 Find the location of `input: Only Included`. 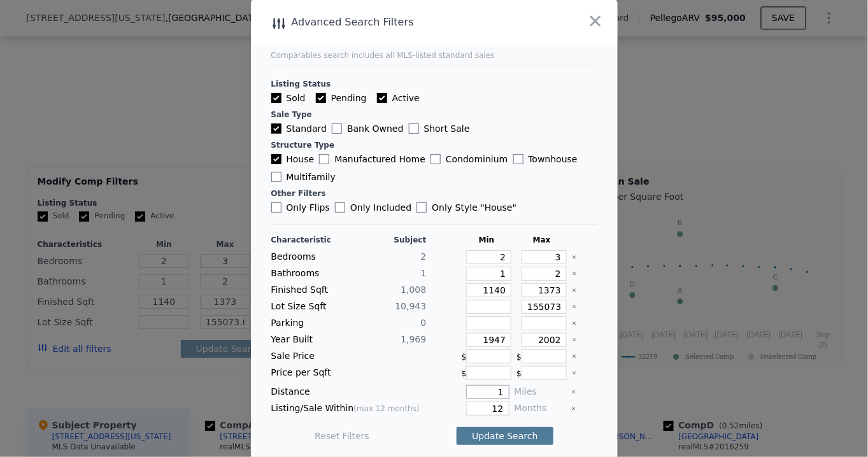

input: Only Included is located at coordinates (341, 207).